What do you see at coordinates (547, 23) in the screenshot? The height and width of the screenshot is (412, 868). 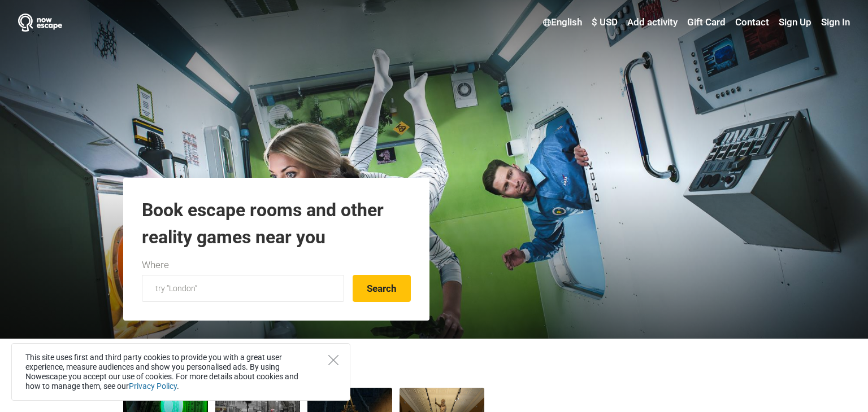 I see `img: English` at bounding box center [547, 23].